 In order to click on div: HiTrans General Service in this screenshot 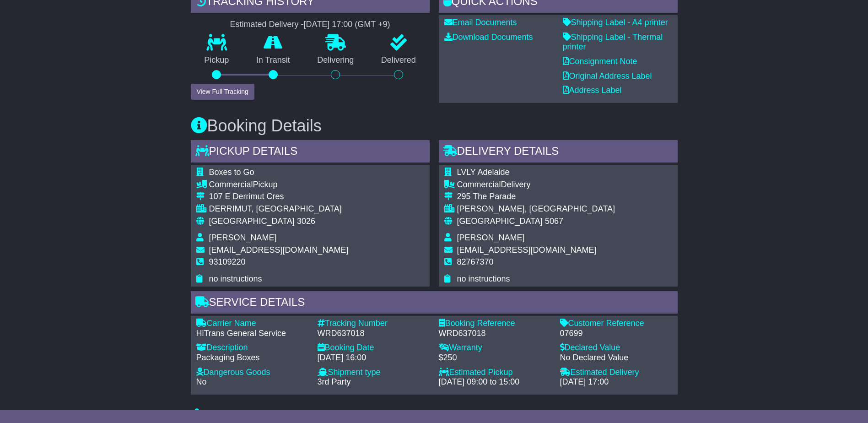, I will do `click(252, 333)`.